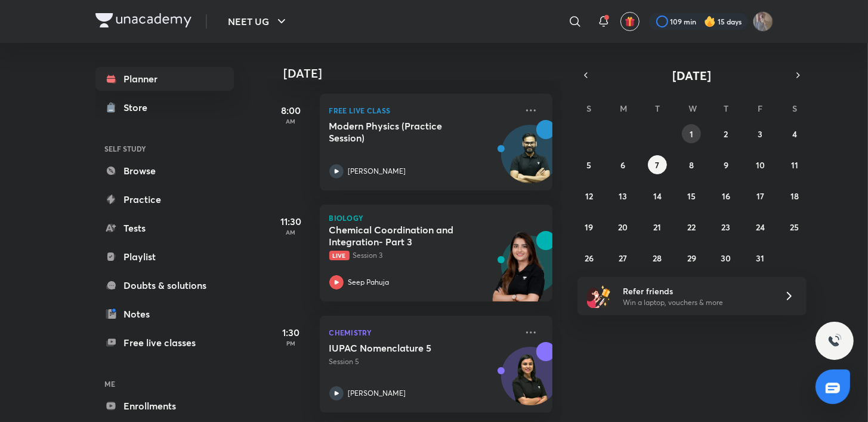 The width and height of the screenshot is (868, 422). Describe the element at coordinates (794, 165) in the screenshot. I see `button: October 11, 2025` at that location.